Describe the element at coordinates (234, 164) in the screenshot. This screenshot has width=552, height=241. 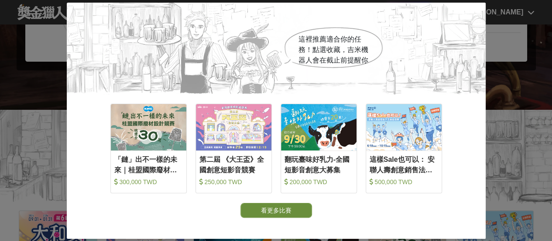
I see `div: 第二屆 《大王盃》全國創意短影音競賽` at that location.